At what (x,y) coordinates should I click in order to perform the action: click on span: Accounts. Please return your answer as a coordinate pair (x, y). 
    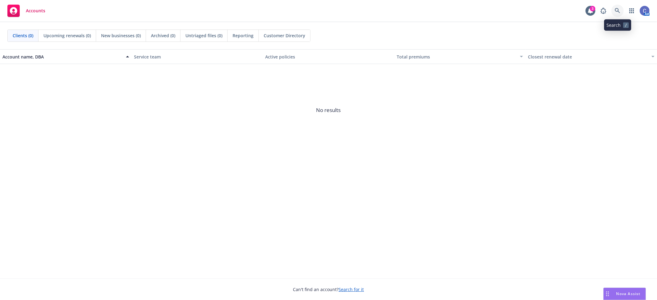
    Looking at the image, I should click on (35, 11).